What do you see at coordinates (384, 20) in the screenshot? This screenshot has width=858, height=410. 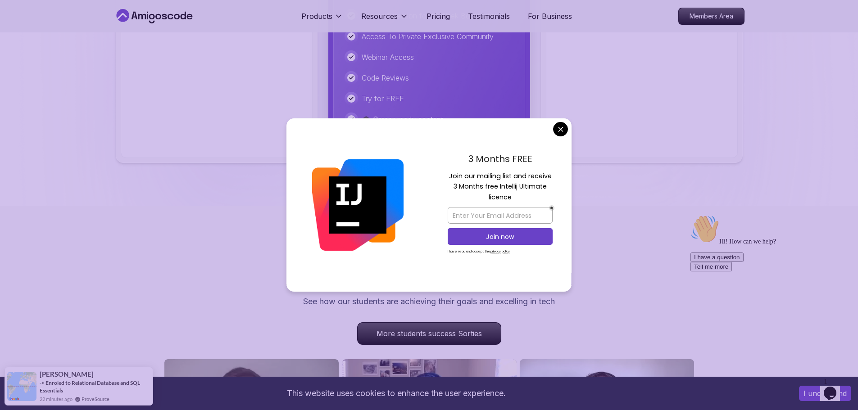 I see `button: Resources` at bounding box center [384, 20].